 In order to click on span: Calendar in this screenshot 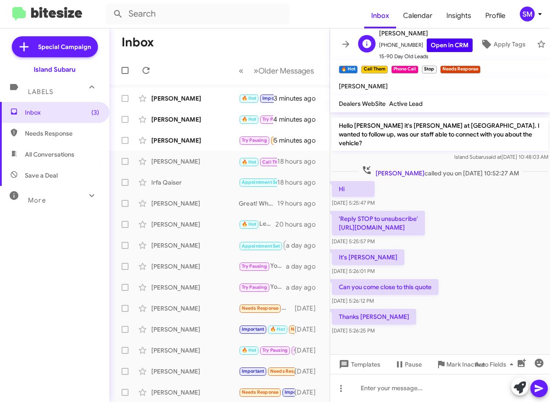, I will do `click(417, 16)`.